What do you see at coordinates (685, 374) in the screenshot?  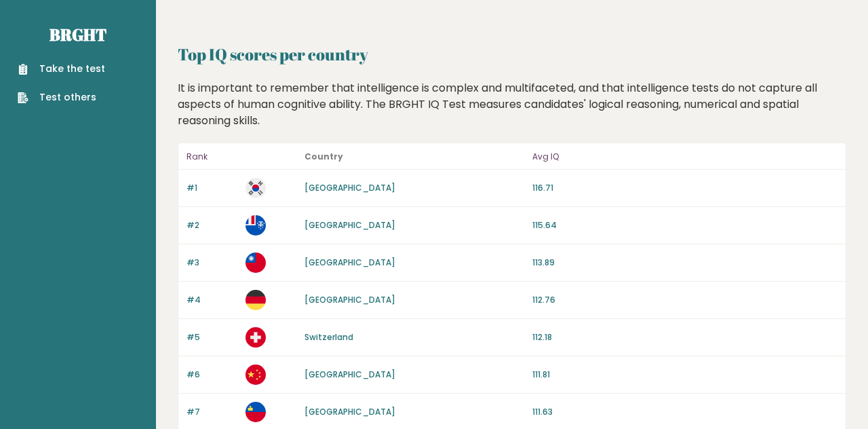 I see `p: 111.81` at bounding box center [685, 374].